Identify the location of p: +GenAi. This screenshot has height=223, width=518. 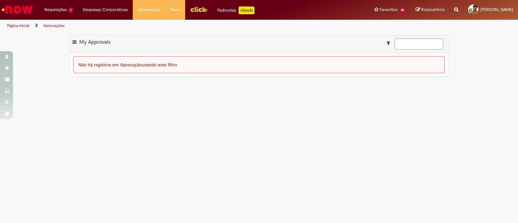
(246, 10).